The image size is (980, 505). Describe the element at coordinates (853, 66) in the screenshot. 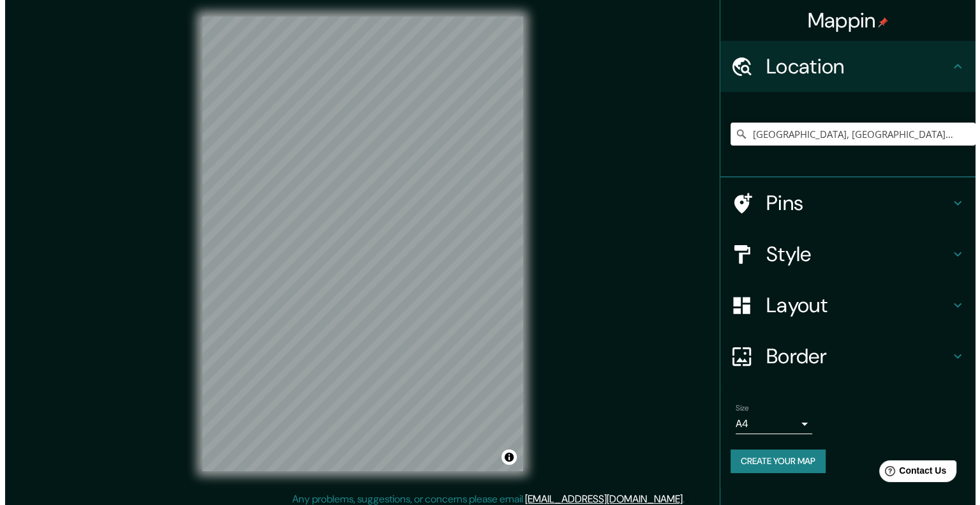

I see `h4: Location` at that location.